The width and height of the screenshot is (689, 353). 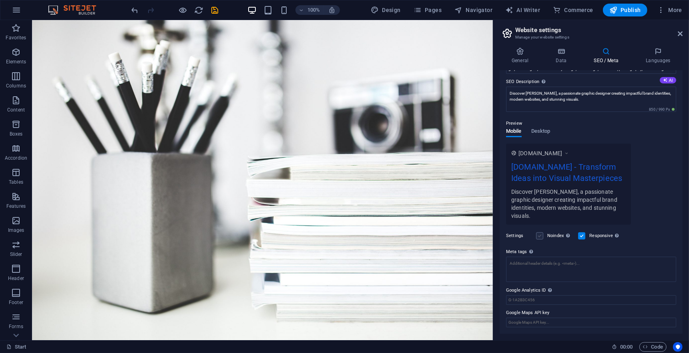 What do you see at coordinates (573, 10) in the screenshot?
I see `span: Commerce` at bounding box center [573, 10].